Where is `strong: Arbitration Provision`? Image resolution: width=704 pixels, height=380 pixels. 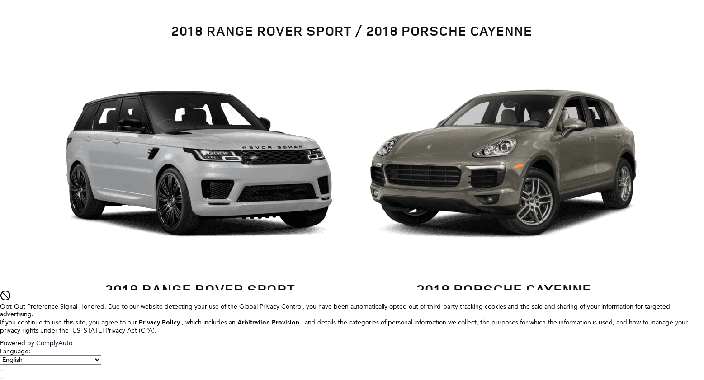 strong: Arbitration Provision is located at coordinates (268, 322).